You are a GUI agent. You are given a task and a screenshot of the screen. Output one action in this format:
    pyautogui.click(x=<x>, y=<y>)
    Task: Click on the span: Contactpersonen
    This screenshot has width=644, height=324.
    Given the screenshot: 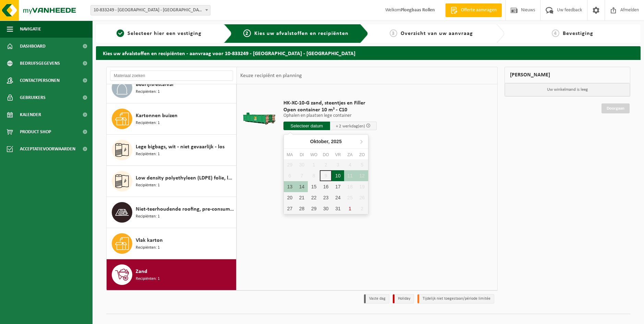 What is the action you would take?
    pyautogui.click(x=40, y=80)
    